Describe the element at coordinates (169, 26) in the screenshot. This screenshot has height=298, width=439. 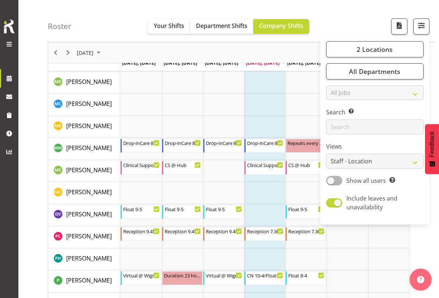
I see `span: Your Shifts` at that location.